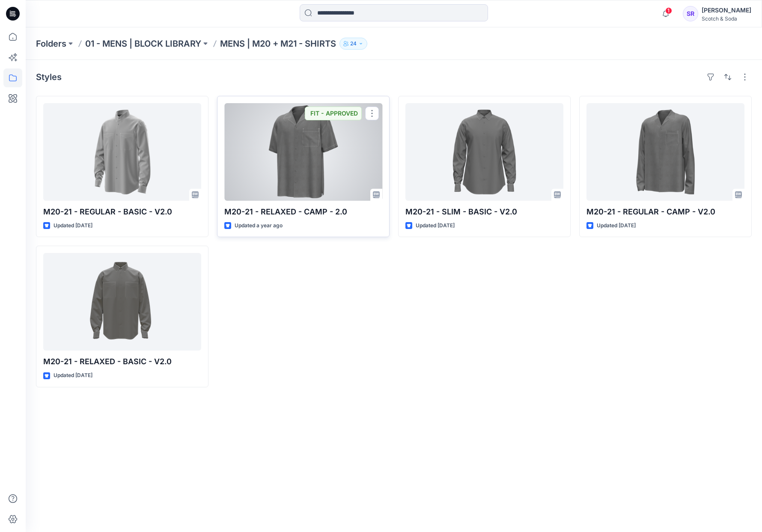  What do you see at coordinates (353, 43) in the screenshot?
I see `button: 24` at bounding box center [353, 43].